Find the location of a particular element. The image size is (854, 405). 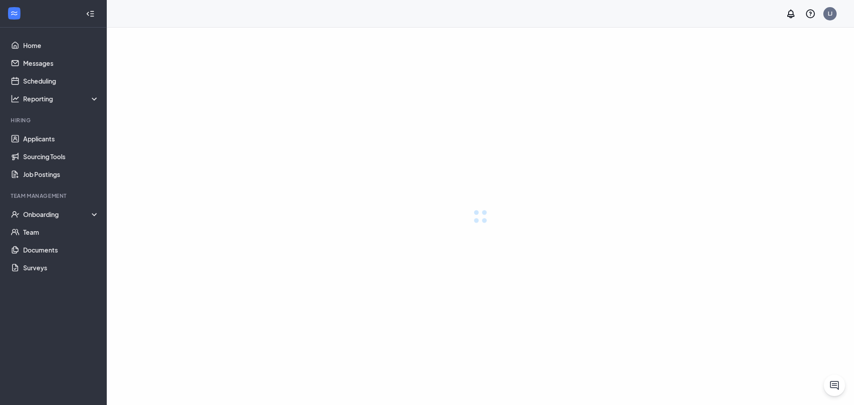

svg: UserCheck is located at coordinates (15, 214).